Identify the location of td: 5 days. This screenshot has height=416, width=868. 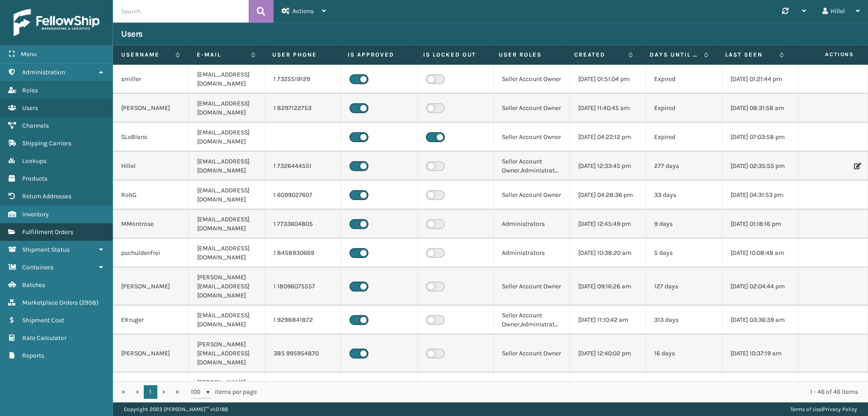
(684, 253).